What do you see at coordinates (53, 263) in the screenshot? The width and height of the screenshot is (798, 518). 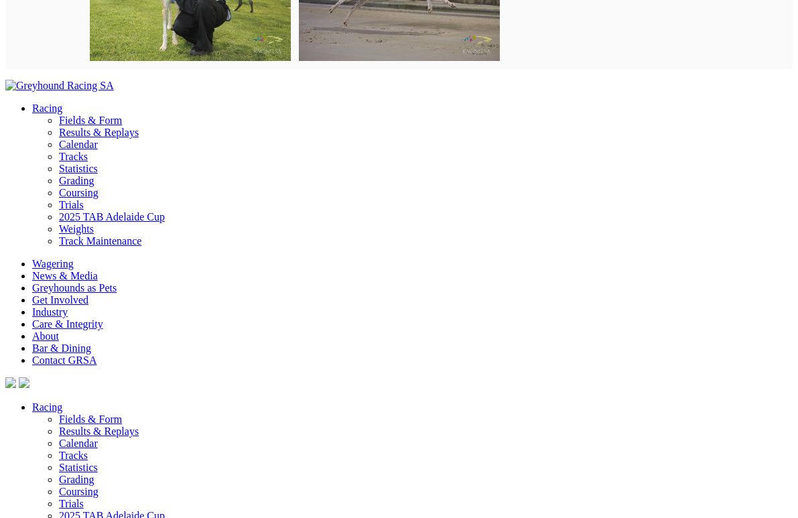 I see `a: Wagering` at bounding box center [53, 263].